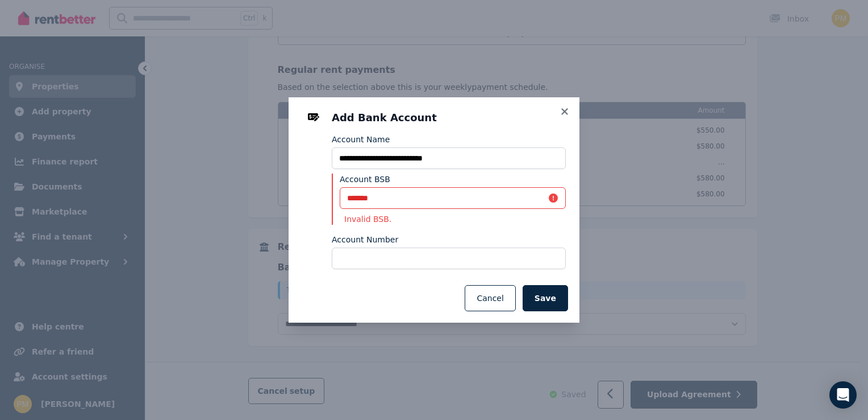 Image resolution: width=868 pixels, height=420 pixels. Describe the element at coordinates (490, 298) in the screenshot. I see `button: Cancel` at that location.